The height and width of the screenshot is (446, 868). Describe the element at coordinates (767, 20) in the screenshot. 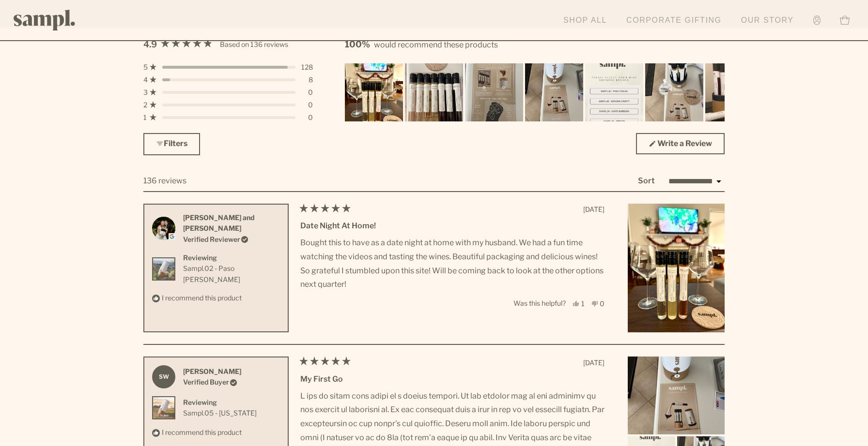

I see `a: Our Story` at that location.